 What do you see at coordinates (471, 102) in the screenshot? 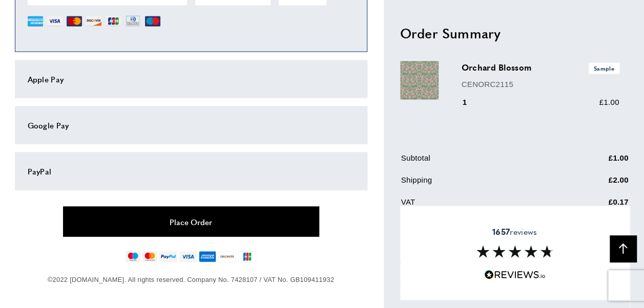
I see `div: 1` at bounding box center [471, 102].